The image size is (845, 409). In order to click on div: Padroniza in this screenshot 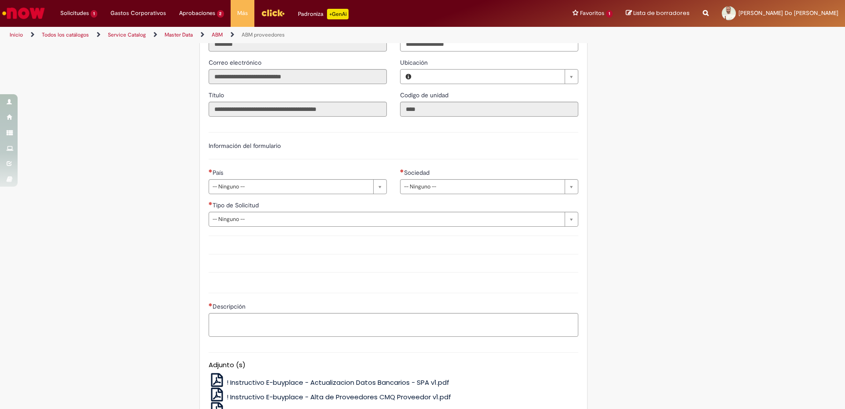, I will do `click(323, 14)`.